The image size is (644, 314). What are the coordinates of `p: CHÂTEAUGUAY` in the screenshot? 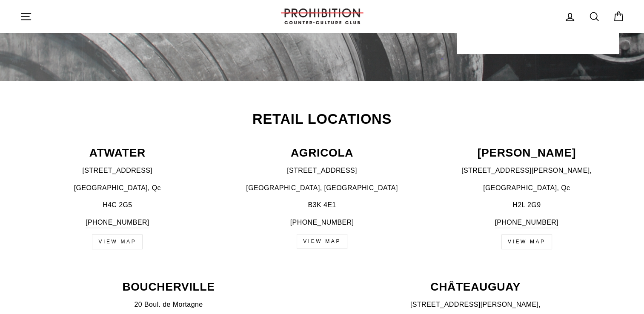 It's located at (476, 287).